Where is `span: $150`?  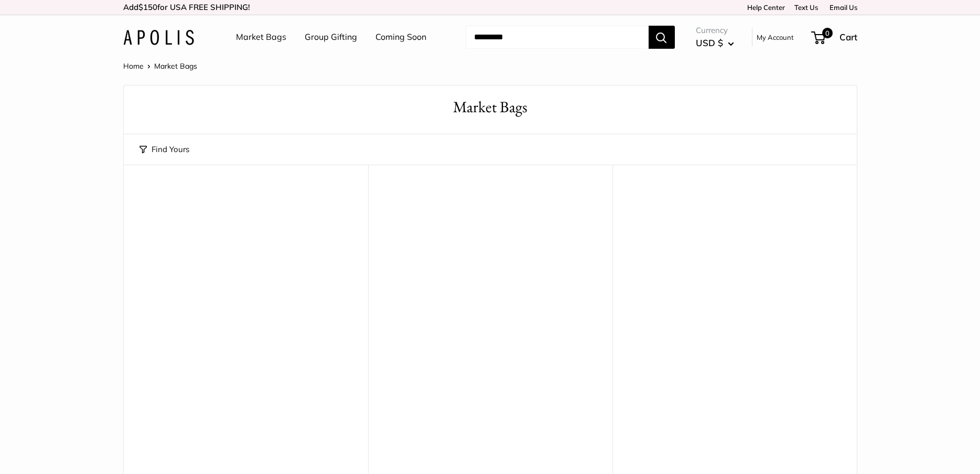 span: $150 is located at coordinates (148, 7).